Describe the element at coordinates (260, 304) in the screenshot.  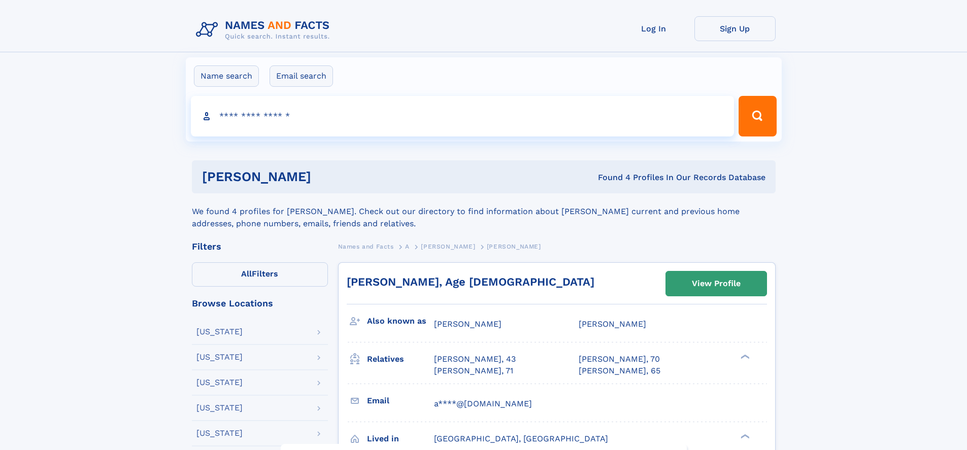
I see `div: Browse Locations` at that location.